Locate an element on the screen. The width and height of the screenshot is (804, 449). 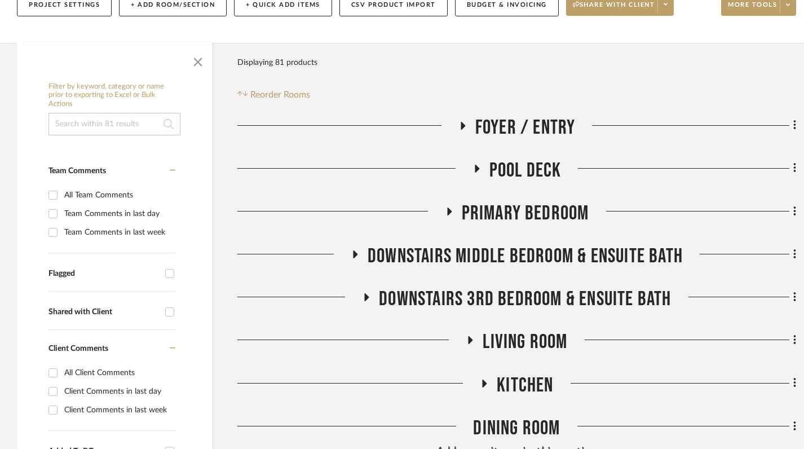
div: Displaying 81 products is located at coordinates (277, 63).